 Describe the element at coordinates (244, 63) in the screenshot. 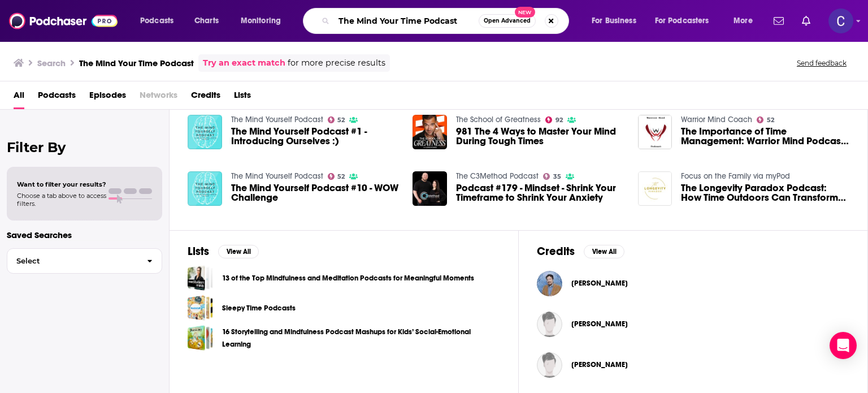

I see `a: Try an exact match` at that location.